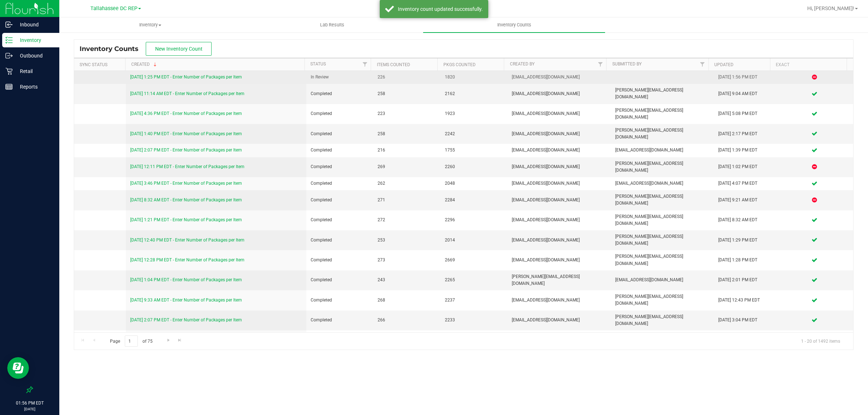 The width and height of the screenshot is (868, 415). I want to click on span: 223, so click(406, 113).